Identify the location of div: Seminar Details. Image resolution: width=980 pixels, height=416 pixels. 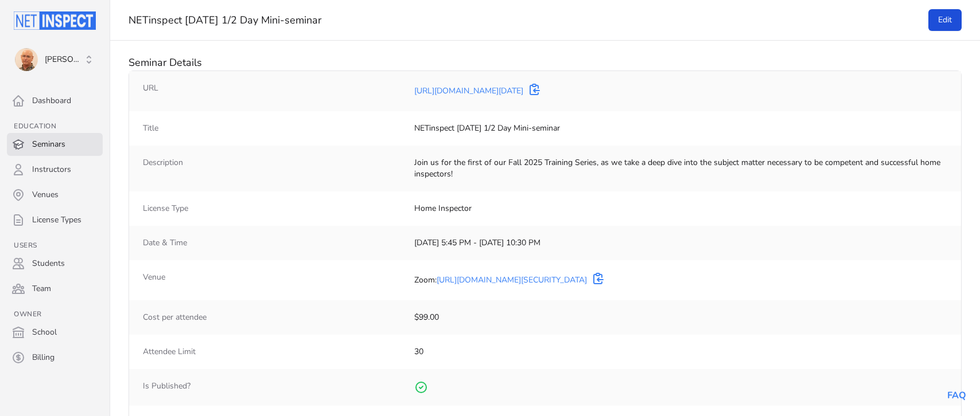
(545, 63).